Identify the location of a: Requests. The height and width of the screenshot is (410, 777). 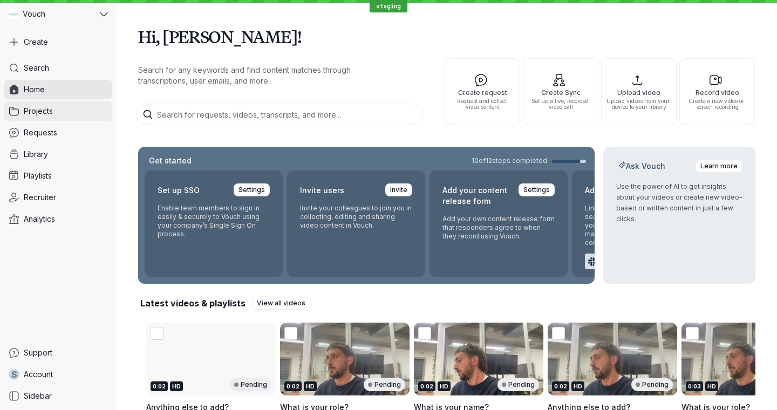
(58, 133).